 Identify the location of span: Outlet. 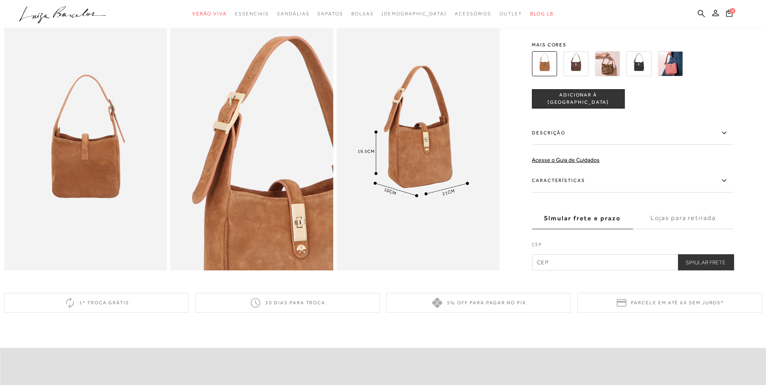
(511, 14).